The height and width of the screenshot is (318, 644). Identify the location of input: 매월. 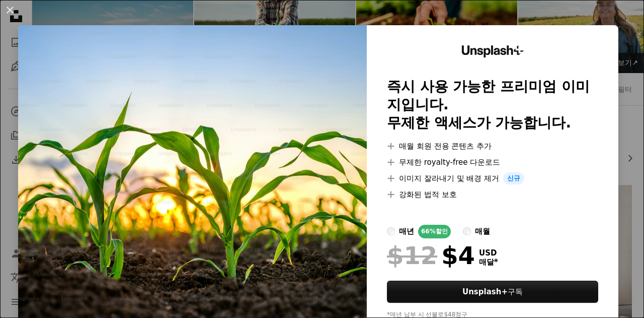
(467, 231).